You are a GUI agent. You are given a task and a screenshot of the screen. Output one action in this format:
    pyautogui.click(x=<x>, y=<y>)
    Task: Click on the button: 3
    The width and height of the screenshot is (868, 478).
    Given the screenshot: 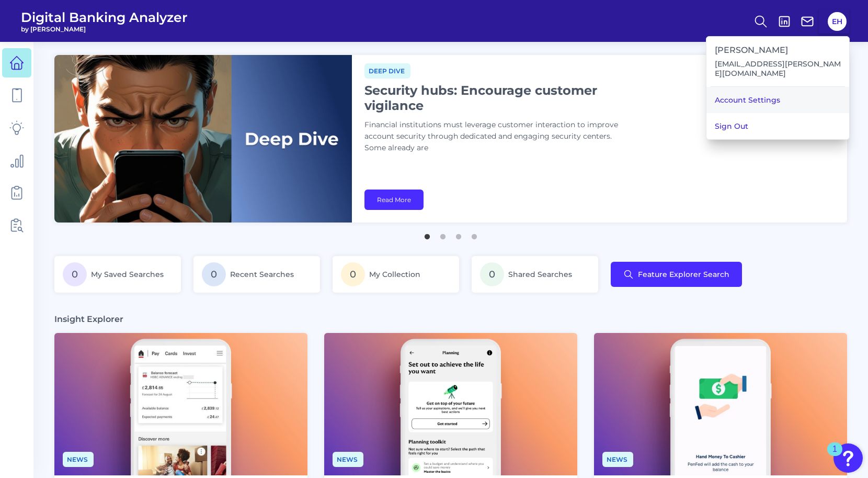 What is the action you would take?
    pyautogui.click(x=458, y=234)
    